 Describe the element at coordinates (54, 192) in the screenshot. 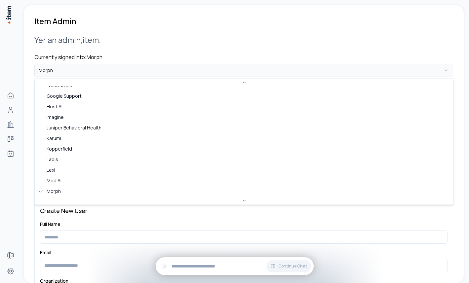

I see `span: Morph` at that location.